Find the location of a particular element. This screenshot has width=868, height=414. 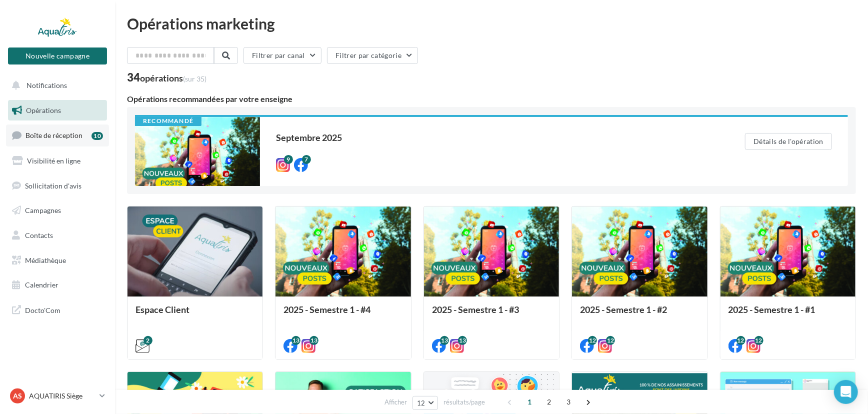

span: Médiathèque is located at coordinates (45, 260).